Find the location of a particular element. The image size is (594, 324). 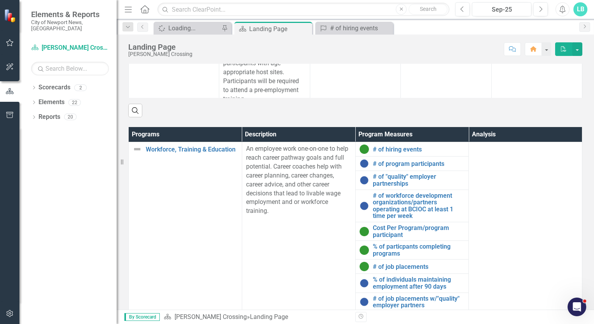

span: Search is located at coordinates (428, 9).